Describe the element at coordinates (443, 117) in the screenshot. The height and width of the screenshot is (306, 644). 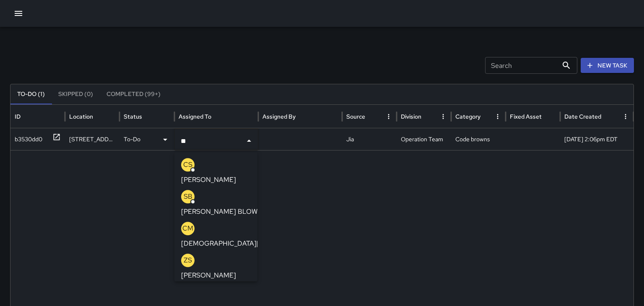
I see `button: Division column menu` at that location.